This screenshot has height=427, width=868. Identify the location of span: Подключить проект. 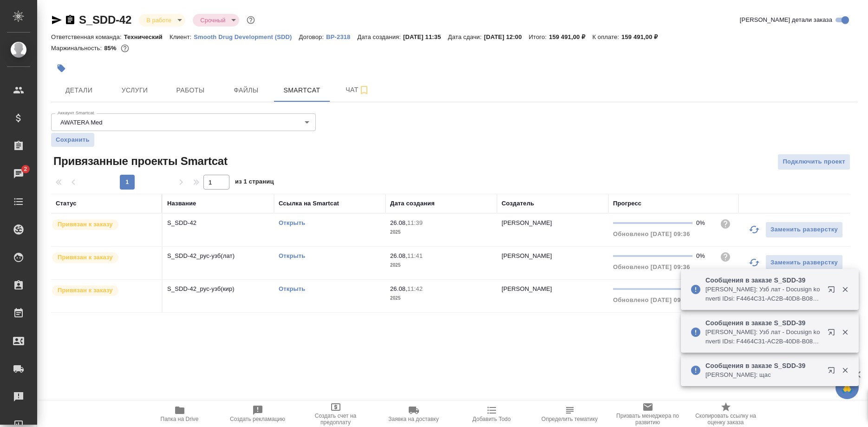
(814, 162).